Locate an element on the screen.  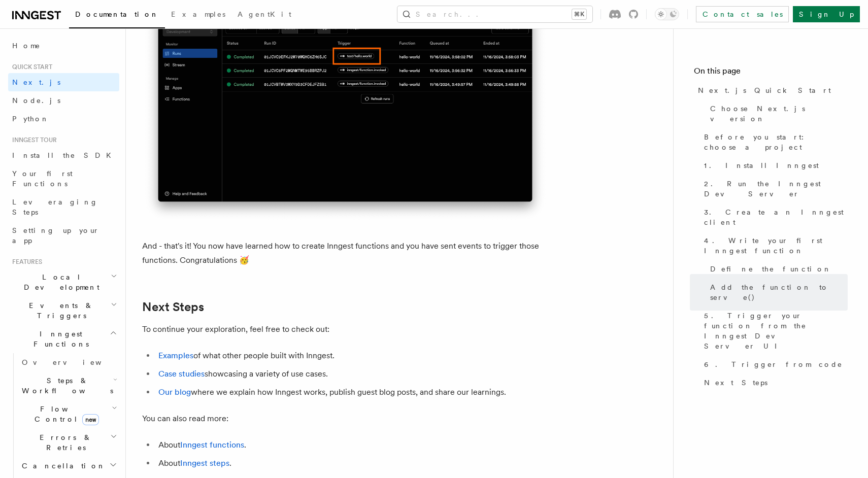
span: Overview is located at coordinates (74, 362).